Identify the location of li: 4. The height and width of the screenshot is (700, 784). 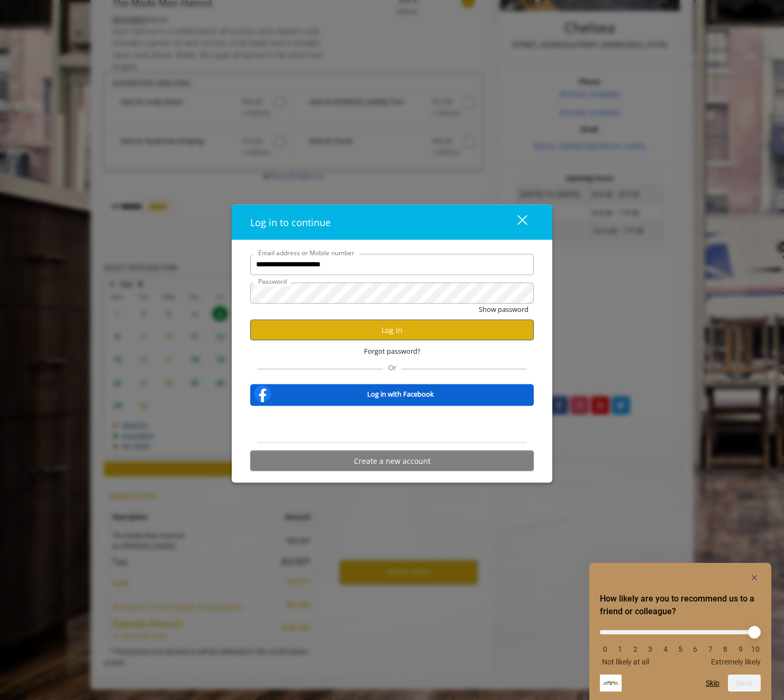
(665, 649).